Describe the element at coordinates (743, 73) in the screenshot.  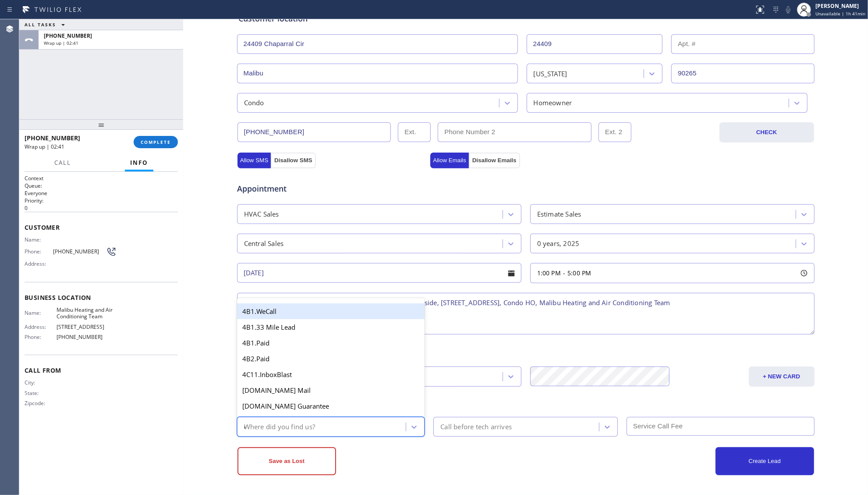
I see `input: ZIP` at that location.